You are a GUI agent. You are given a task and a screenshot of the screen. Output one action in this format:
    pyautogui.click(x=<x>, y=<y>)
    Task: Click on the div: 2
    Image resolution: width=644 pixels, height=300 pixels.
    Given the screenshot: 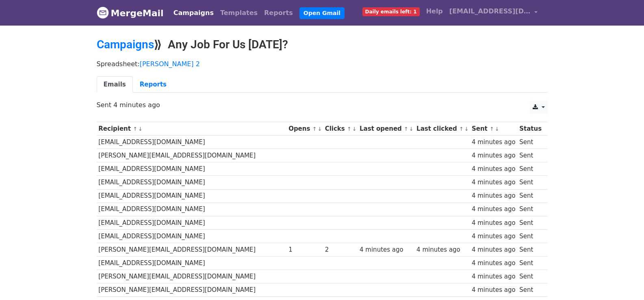 What is the action you would take?
    pyautogui.click(x=340, y=250)
    